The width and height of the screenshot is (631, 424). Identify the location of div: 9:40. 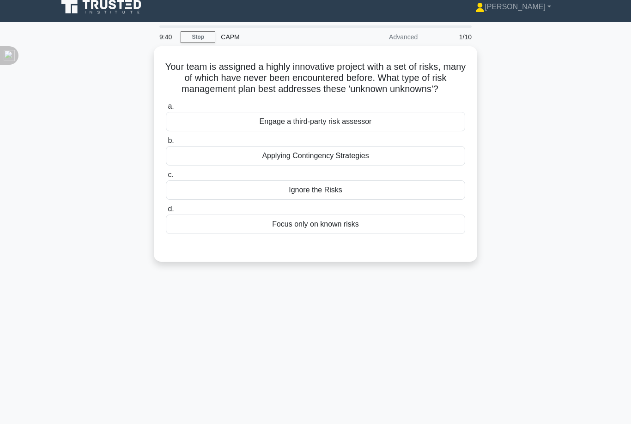
(167, 37).